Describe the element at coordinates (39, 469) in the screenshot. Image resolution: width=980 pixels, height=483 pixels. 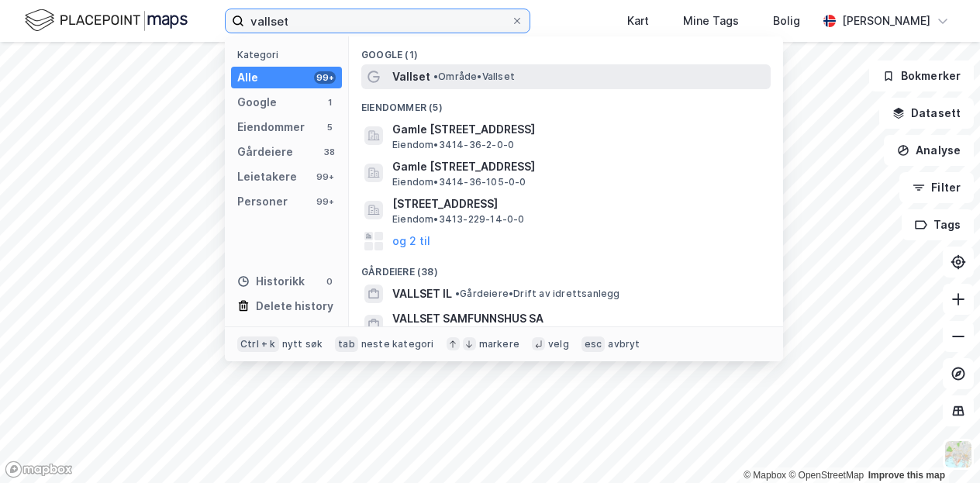
I see `a: Mapbox homepage` at that location.